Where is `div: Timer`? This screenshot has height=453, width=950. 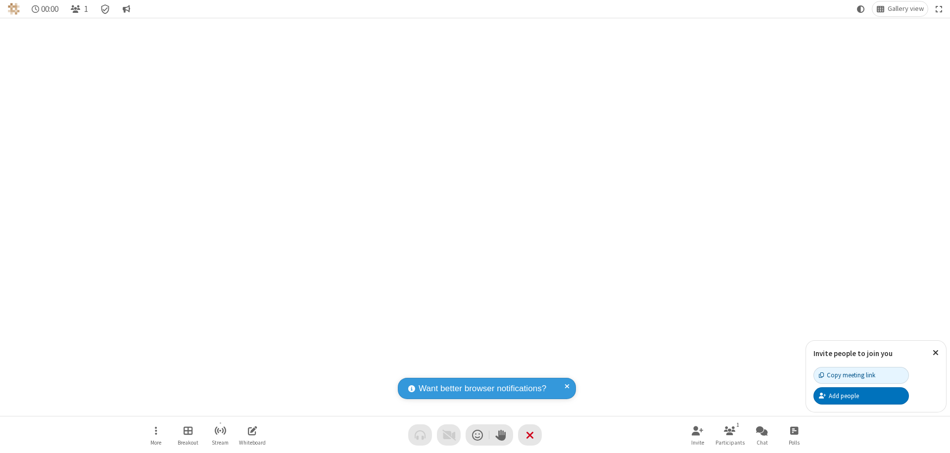 div: Timer is located at coordinates (45, 9).